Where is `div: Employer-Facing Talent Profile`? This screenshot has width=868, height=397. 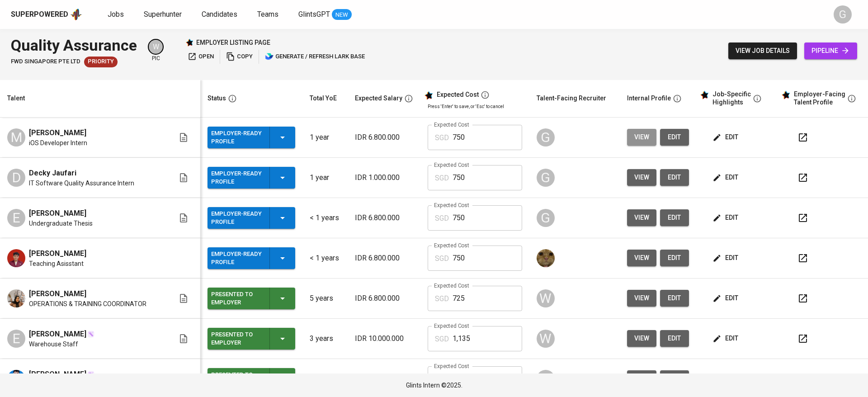
div: Employer-Facing Talent Profile is located at coordinates (820, 99).